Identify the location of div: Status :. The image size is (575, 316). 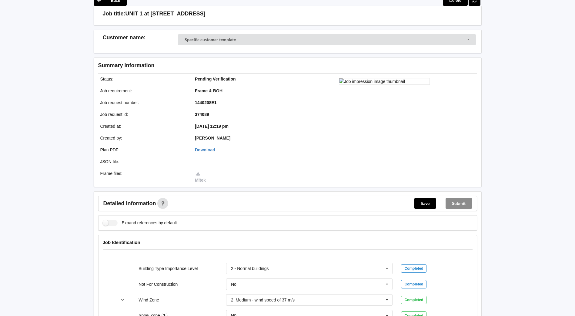
(143, 79).